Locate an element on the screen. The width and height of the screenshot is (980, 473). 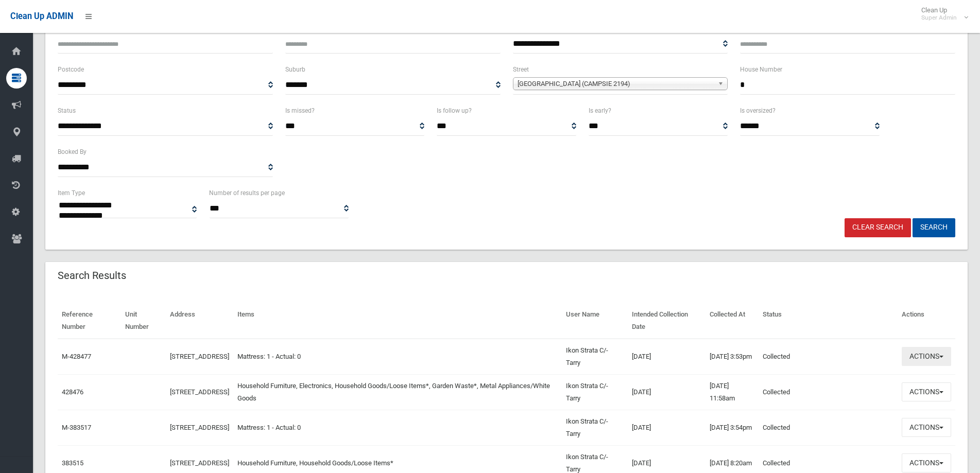
label: Status is located at coordinates (67, 110).